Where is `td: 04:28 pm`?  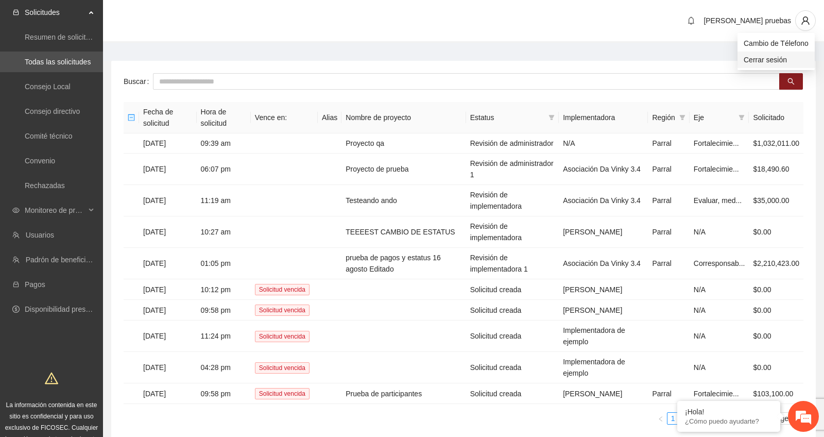 td: 04:28 pm is located at coordinates (224, 367).